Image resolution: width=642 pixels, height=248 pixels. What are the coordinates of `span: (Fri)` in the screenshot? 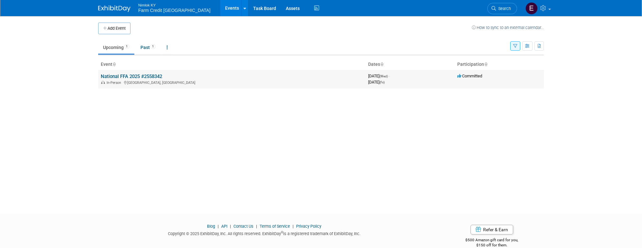 It's located at (382, 82).